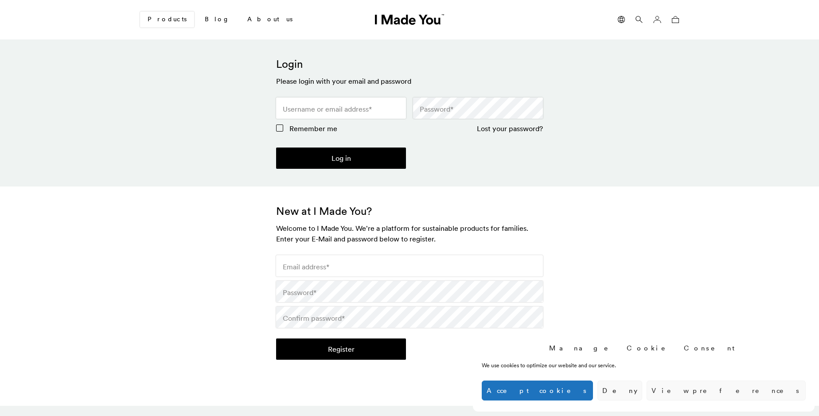 This screenshot has height=416, width=819. Describe the element at coordinates (409, 81) in the screenshot. I see `h3: Please login with your email and password` at that location.